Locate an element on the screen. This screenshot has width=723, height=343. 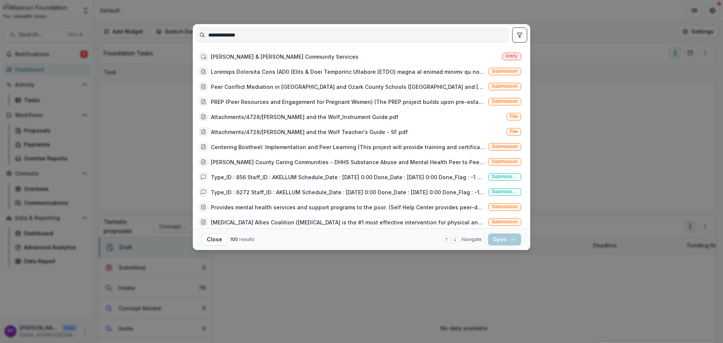
span: Entity is located at coordinates (512, 56).